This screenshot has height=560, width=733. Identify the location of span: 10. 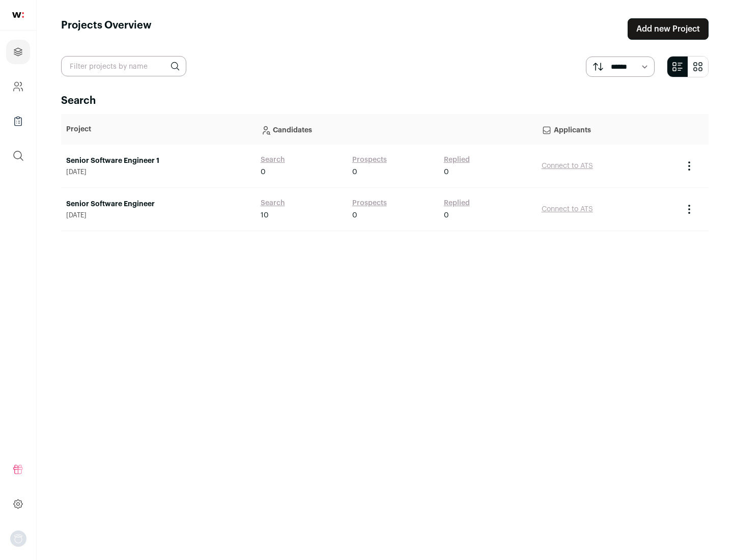
(265, 215).